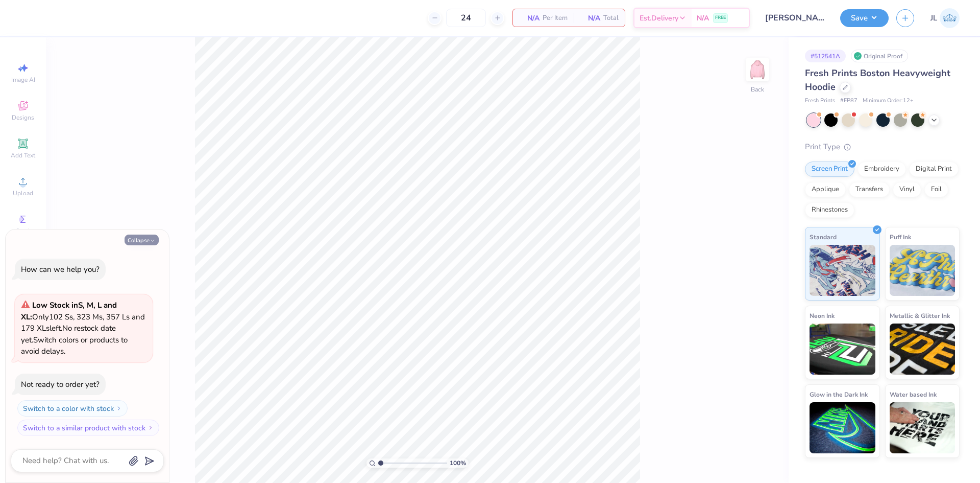 This screenshot has width=980, height=483. I want to click on strong: Low Stock in S, M, L and XL :, so click(69, 310).